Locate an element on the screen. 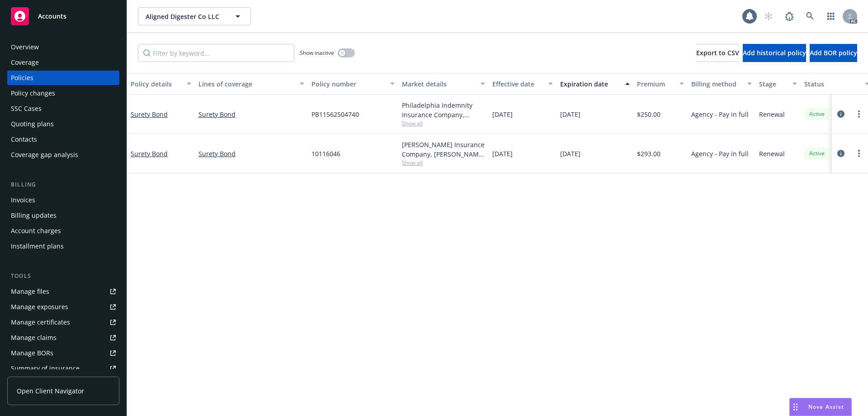 The width and height of the screenshot is (868, 416). span: Manage exposures is located at coordinates (63, 306).